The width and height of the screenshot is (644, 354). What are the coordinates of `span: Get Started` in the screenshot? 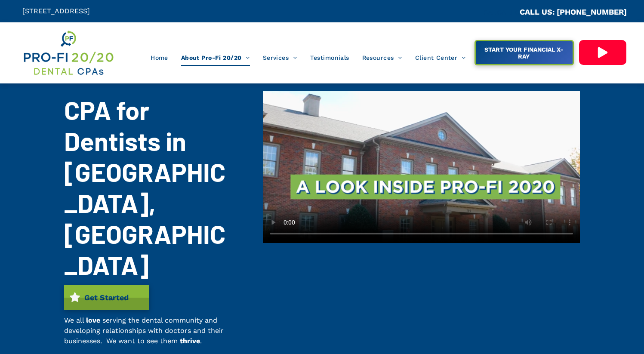 It's located at (106, 297).